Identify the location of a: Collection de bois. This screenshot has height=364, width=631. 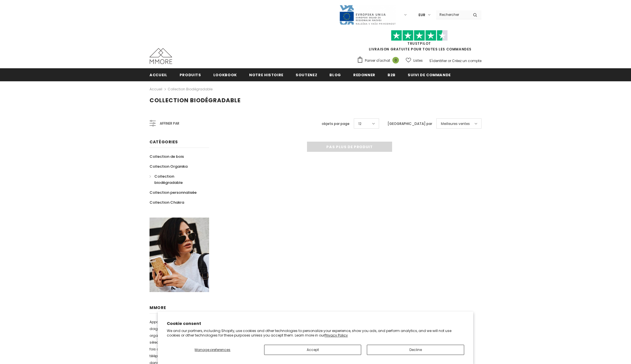
(167, 156).